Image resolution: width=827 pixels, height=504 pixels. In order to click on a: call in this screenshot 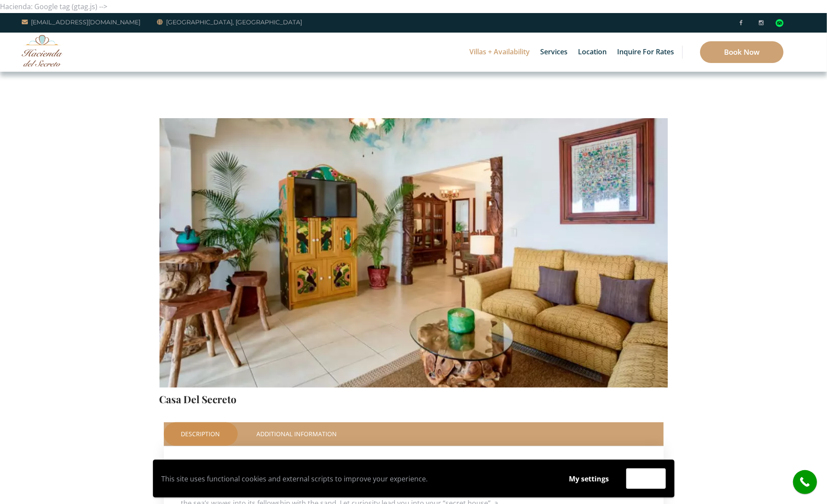, I will do `click(804, 482)`.